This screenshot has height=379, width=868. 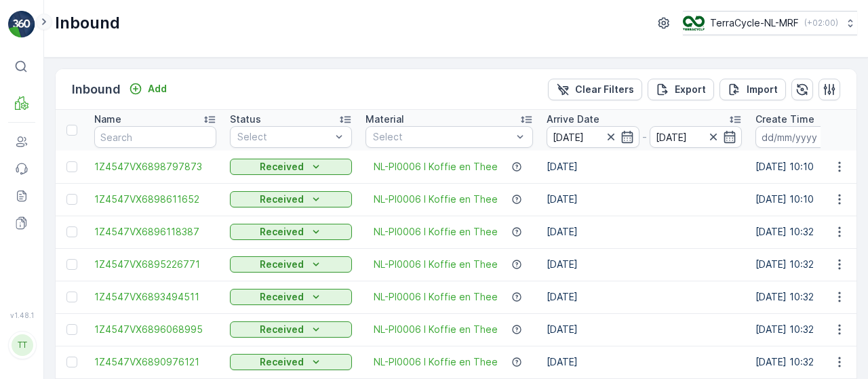 I want to click on input: Search, so click(x=155, y=137).